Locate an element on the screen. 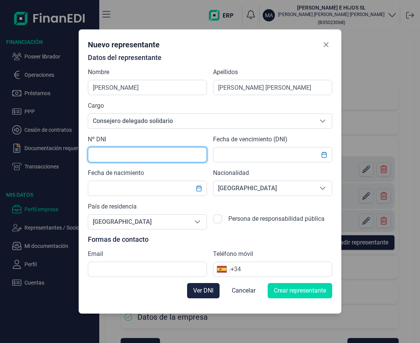 The height and width of the screenshot is (343, 420). span: Cancelar is located at coordinates (243, 290).